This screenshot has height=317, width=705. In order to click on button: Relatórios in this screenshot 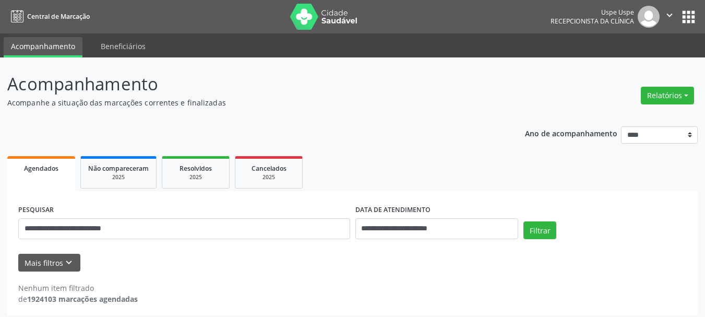, I will do `click(667, 95)`.